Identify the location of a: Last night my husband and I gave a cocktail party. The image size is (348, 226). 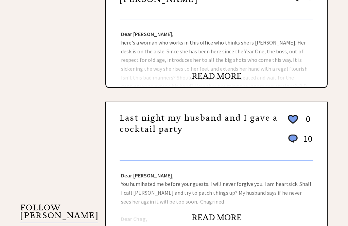
(199, 124).